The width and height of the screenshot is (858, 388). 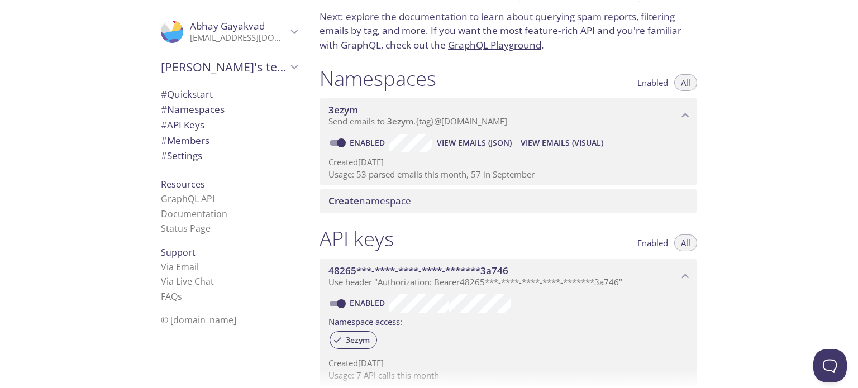 What do you see at coordinates (562, 143) in the screenshot?
I see `span: View Emails (Visual)` at bounding box center [562, 143].